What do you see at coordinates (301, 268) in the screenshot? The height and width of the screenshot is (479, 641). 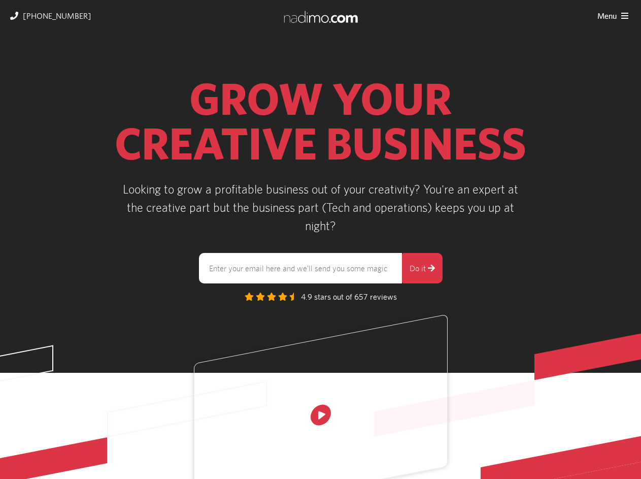 I see `input: Enter your email here and we'll send you some magic` at bounding box center [301, 268].